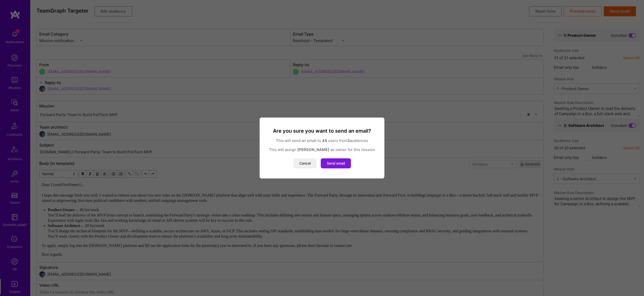  What do you see at coordinates (322, 131) in the screenshot?
I see `h3: Are you sure you want to send an email?` at bounding box center [322, 131].